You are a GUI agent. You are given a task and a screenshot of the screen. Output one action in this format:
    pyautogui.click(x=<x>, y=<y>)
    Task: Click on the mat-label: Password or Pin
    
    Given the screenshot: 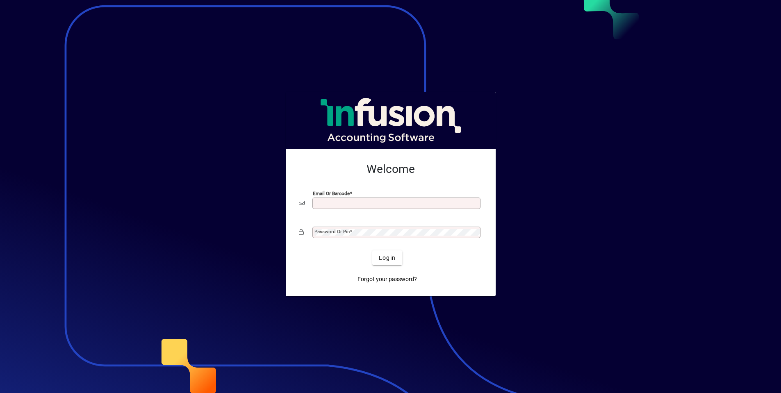 What is the action you would take?
    pyautogui.click(x=332, y=232)
    